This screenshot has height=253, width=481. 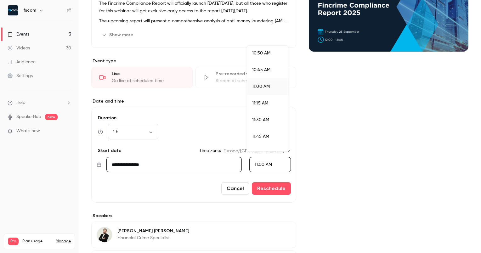 I want to click on span: 11:45 AM, so click(x=261, y=137).